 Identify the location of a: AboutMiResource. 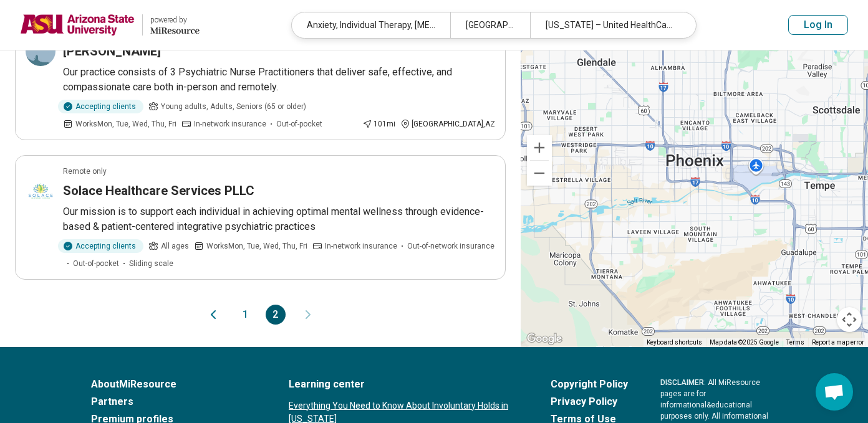
(173, 385).